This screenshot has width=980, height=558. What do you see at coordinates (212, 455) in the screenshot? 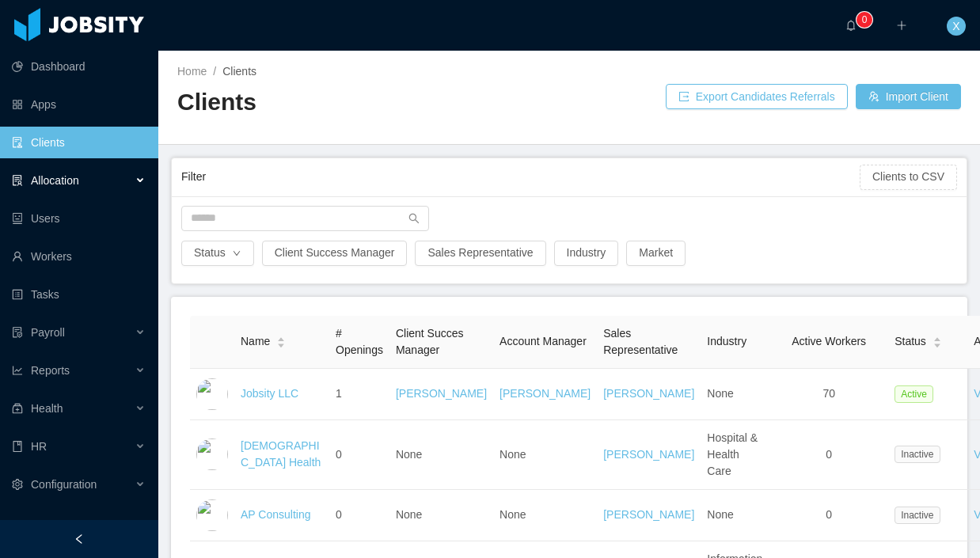
I see `img: 6a8e90c0-fa44-11e7-aaa7-9da49113f530_5a5d50e77f870-400w.png` at bounding box center [212, 455].